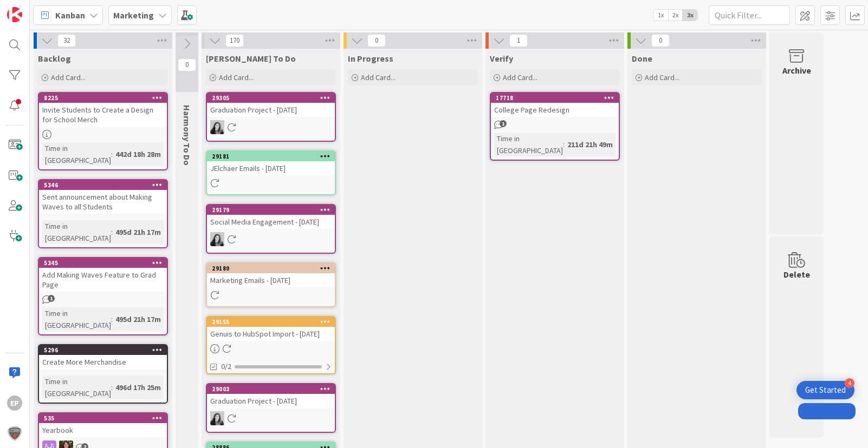 The height and width of the screenshot is (448, 868). Describe the element at coordinates (226, 366) in the screenshot. I see `span: 0/2` at that location.